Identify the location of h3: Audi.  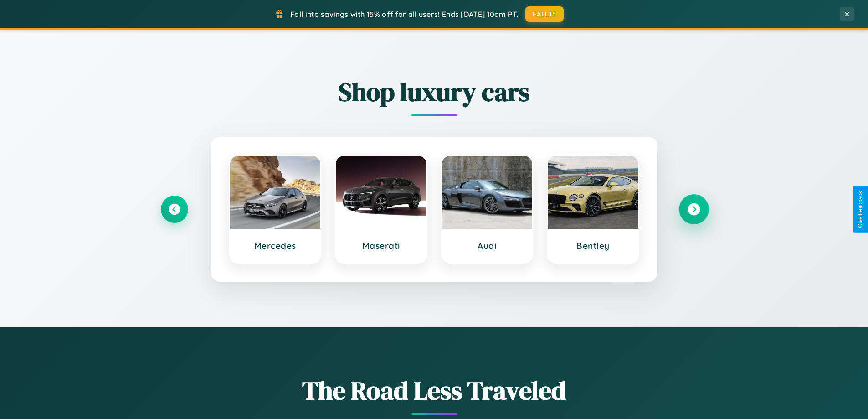
(487, 246).